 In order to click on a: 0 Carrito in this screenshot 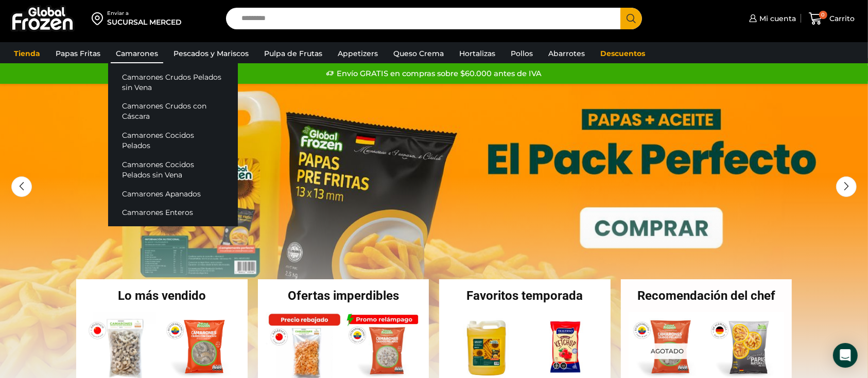, I will do `click(832, 19)`.